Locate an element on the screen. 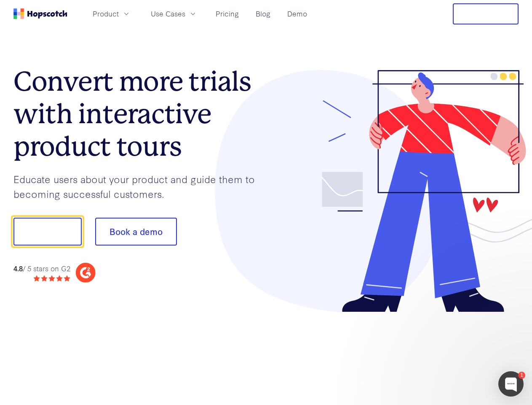 The height and width of the screenshot is (405, 532). a: Free Trial is located at coordinates (486, 14).